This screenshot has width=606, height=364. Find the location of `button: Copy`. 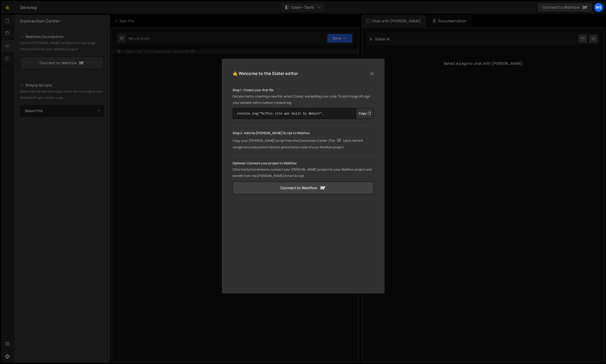

button: Copy is located at coordinates (365, 114).